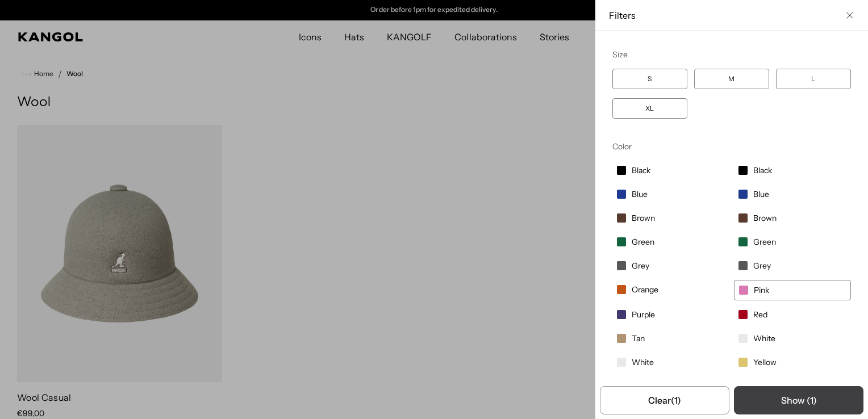 This screenshot has height=419, width=868. I want to click on button: Close filter list, so click(850, 15).